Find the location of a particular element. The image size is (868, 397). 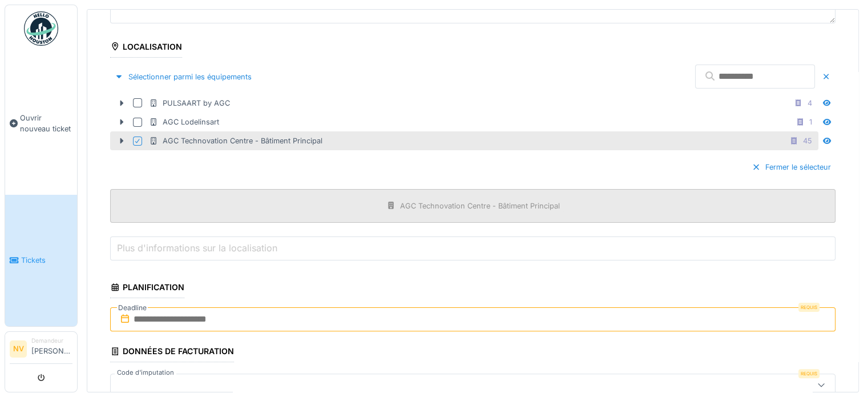

div: Localisation is located at coordinates (146, 48).